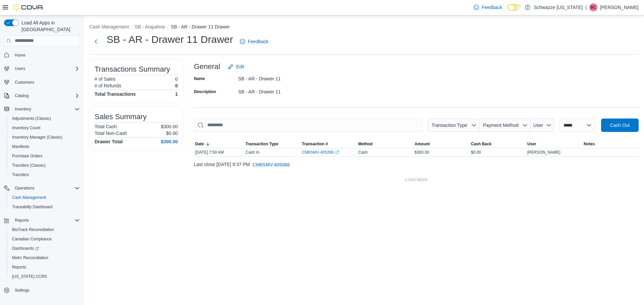  Describe the element at coordinates (42, 82) in the screenshot. I see `button: Customers` at that location.